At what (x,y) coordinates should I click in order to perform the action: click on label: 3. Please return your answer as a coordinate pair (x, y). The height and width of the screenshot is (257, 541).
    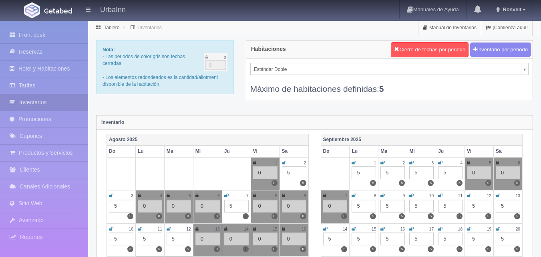
    Looking at the image, I should click on (130, 249).